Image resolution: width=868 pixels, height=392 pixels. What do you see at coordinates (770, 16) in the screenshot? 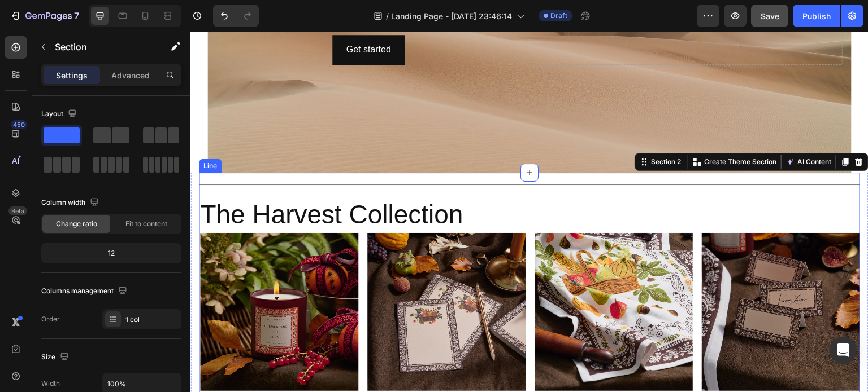
I see `span: Save` at bounding box center [770, 16].